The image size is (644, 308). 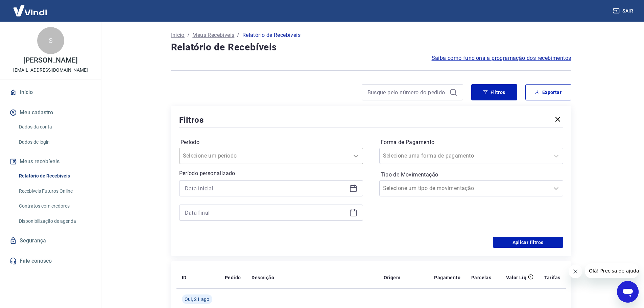 I want to click on img: Vindi, so click(x=30, y=11).